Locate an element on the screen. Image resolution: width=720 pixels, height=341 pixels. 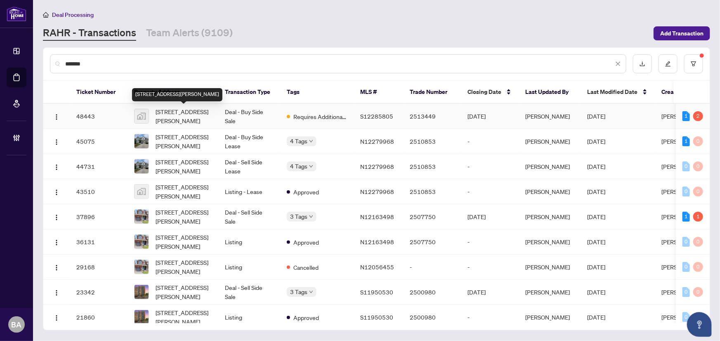
td: Deal - Sell Side Lease is located at coordinates (249, 167).